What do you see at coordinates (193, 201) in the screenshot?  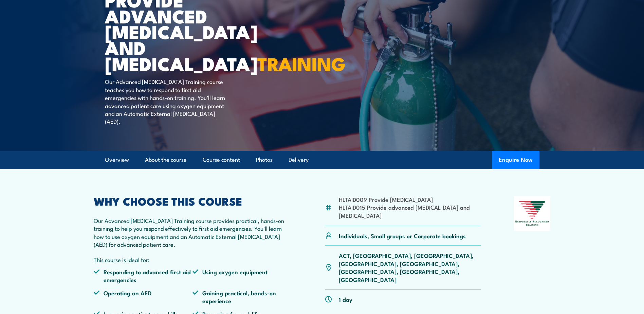 I see `h2: WHY CHOOSE THIS COURSE` at bounding box center [193, 201].